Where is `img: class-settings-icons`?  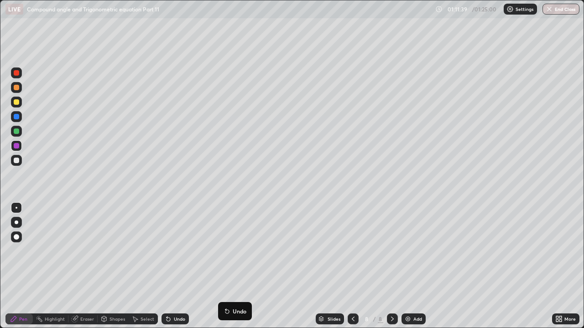
img: class-settings-icons is located at coordinates (510, 9).